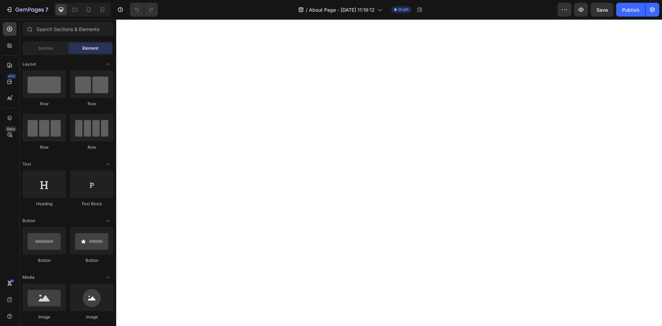 Image resolution: width=662 pixels, height=326 pixels. What do you see at coordinates (27, 10) in the screenshot?
I see `button: 7` at bounding box center [27, 10].